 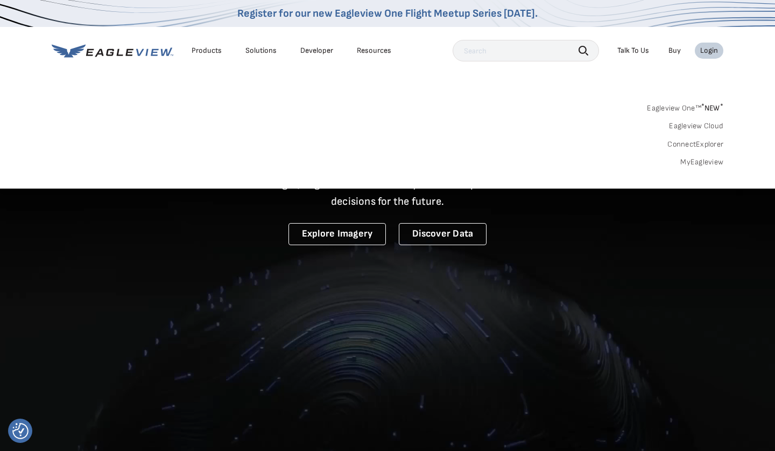 I want to click on input: Search, so click(x=526, y=51).